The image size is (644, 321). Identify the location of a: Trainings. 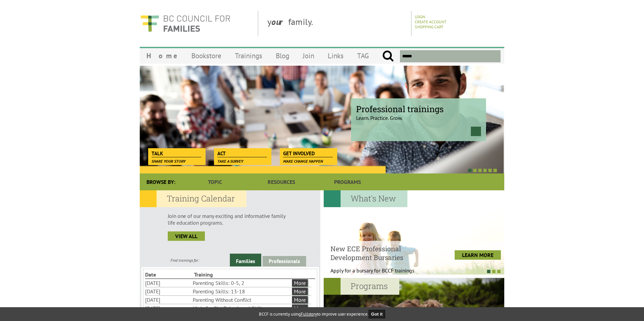
(249, 55).